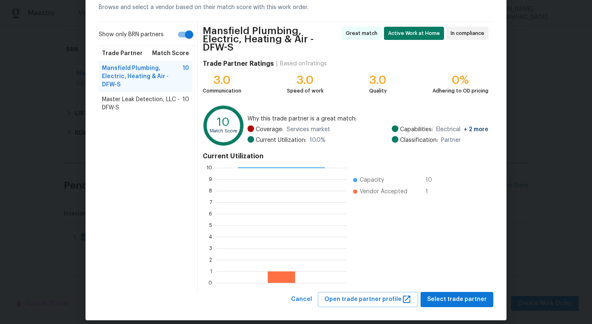 This screenshot has width=592, height=324. Describe the element at coordinates (171, 53) in the screenshot. I see `span: Match Score` at that location.